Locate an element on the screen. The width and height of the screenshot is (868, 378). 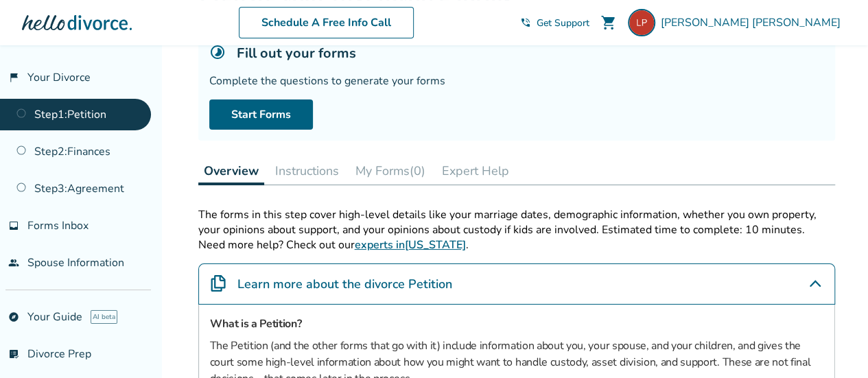
span: people is located at coordinates (14, 263).